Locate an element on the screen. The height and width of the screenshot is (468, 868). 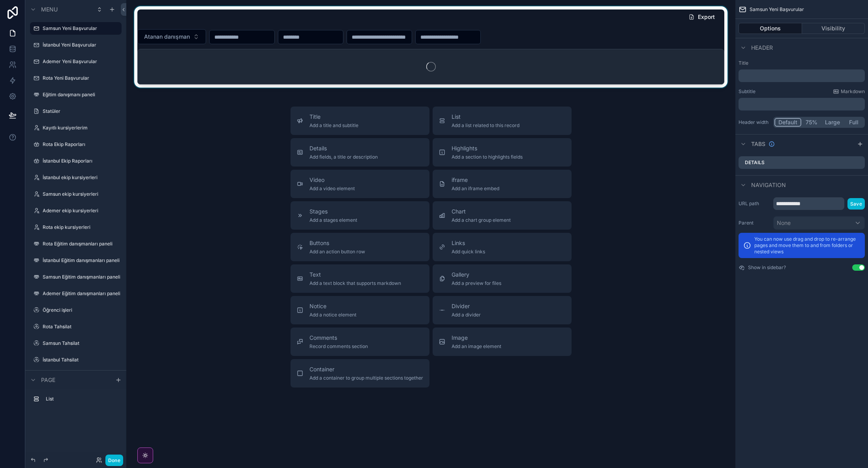
a: Samsun Eğitim danışmanları paneli is located at coordinates (81, 277).